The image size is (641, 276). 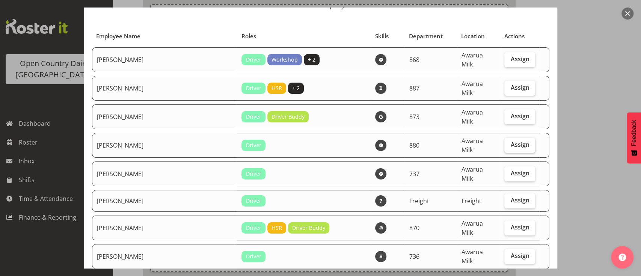 What do you see at coordinates (321, 5) in the screenshot?
I see `p: Available Employees` at bounding box center [321, 5].